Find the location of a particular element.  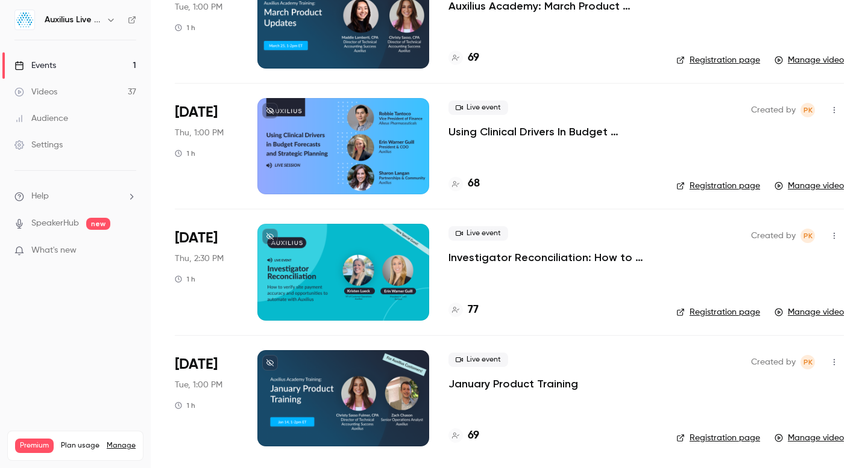

div: Jan 14 Tue, 1:00 PM (America/New York) is located at coordinates (206, 398).